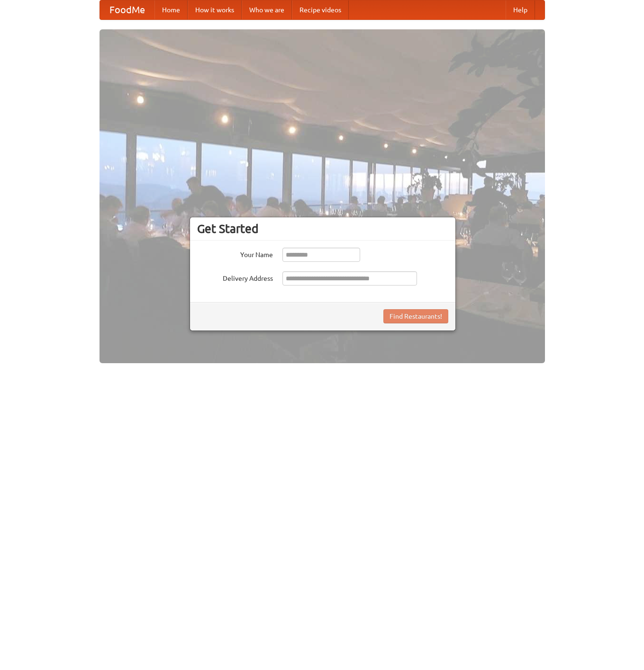 Image resolution: width=644 pixels, height=670 pixels. What do you see at coordinates (267, 10) in the screenshot?
I see `a: Who we are` at bounding box center [267, 10].